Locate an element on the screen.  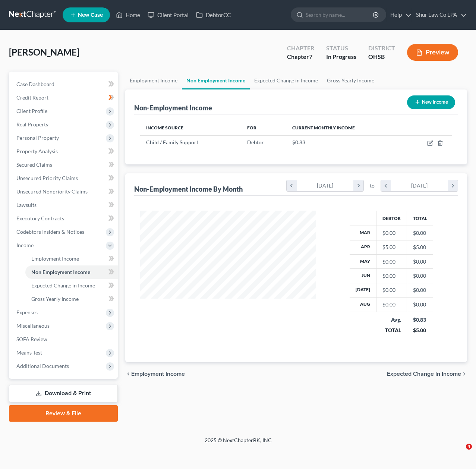
a: Unsecured Priority Claims is located at coordinates (64, 178).